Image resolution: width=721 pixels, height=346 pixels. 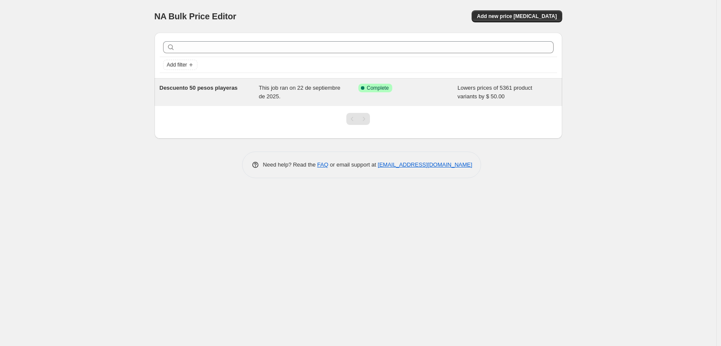 I want to click on span: Lowers prices of 5361 product variants by $ 50.00, so click(x=495, y=92).